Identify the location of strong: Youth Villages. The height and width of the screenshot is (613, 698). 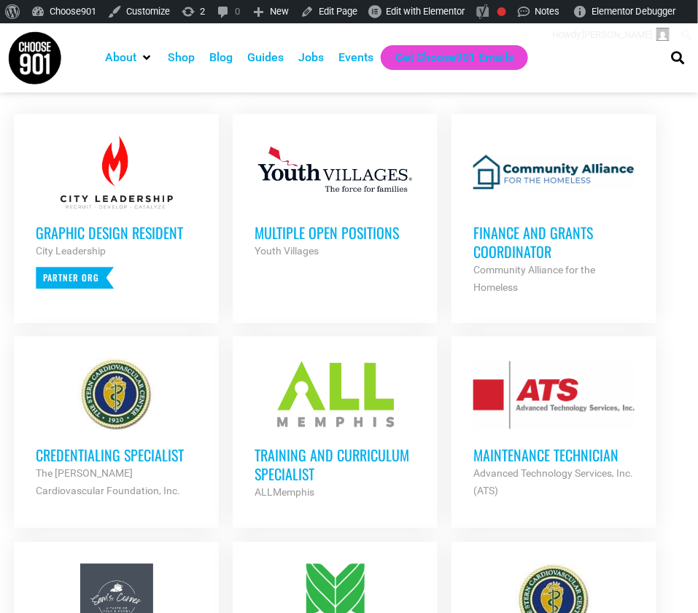
(287, 252).